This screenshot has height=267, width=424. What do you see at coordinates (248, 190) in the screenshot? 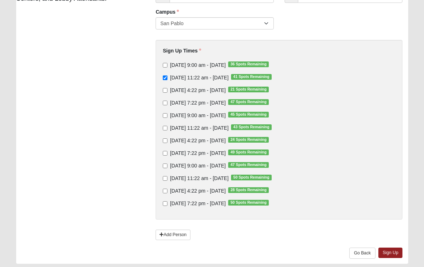
I see `span: 28 Spots Remaining` at bounding box center [248, 190].